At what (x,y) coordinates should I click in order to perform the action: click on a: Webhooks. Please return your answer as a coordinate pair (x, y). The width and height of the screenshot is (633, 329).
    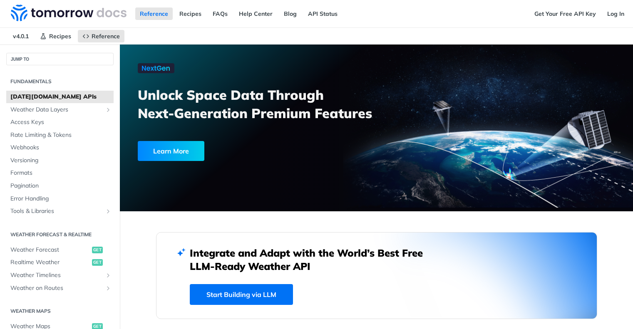
    Looking at the image, I should click on (60, 148).